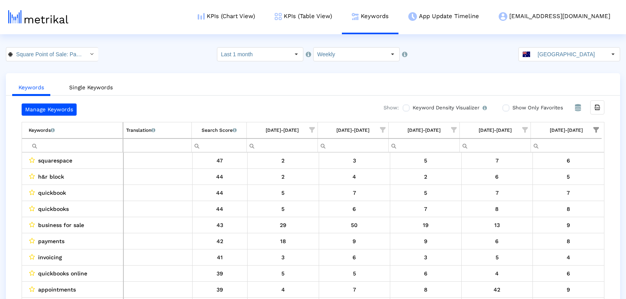 This screenshot has height=299, width=626. I want to click on td: Column Keyword, so click(72, 130).